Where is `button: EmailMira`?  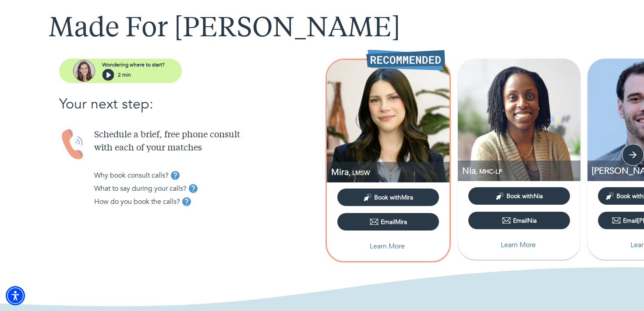 button: EmailMira is located at coordinates (388, 222).